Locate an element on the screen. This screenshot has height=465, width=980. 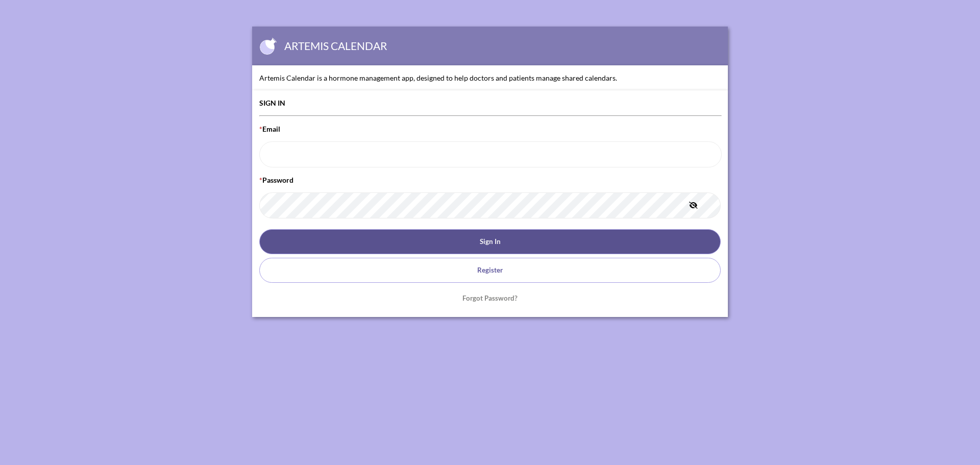
input: *Email is located at coordinates (490, 154).